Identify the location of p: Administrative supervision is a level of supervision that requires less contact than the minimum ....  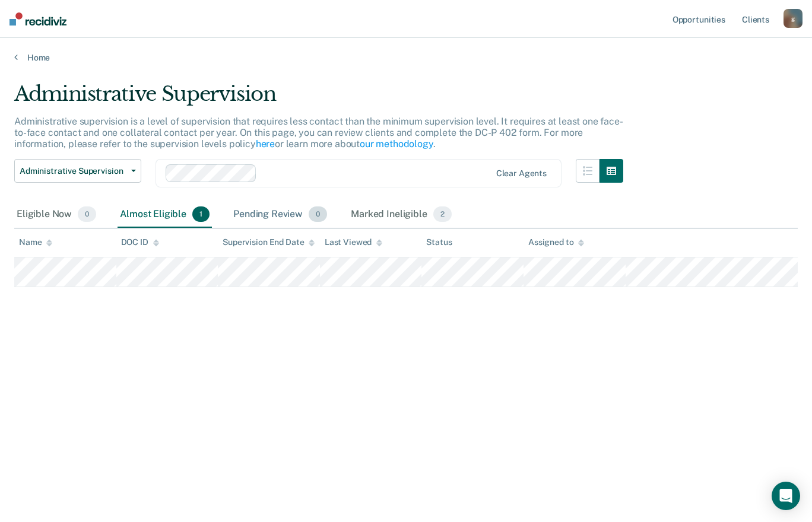
(319, 132).